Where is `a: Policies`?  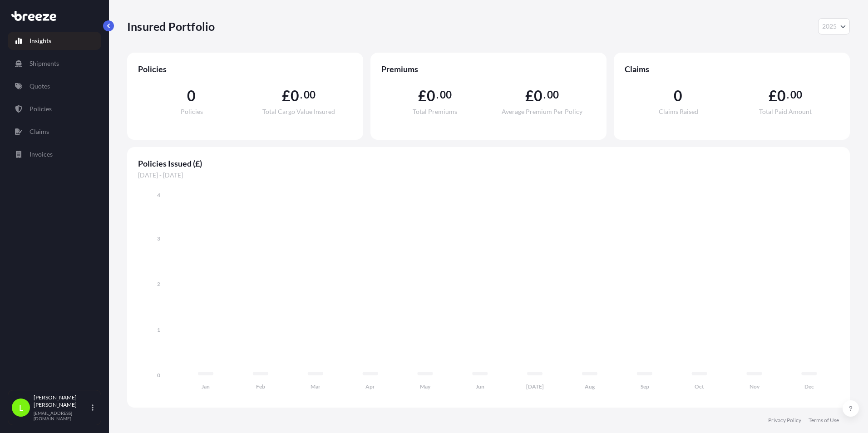 a: Policies is located at coordinates (54, 109).